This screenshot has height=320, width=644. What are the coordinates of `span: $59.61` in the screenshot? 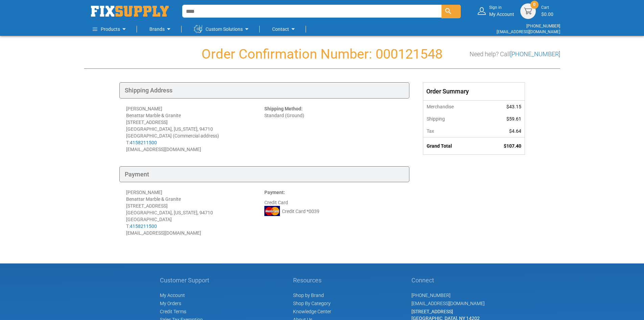 It's located at (513, 119).